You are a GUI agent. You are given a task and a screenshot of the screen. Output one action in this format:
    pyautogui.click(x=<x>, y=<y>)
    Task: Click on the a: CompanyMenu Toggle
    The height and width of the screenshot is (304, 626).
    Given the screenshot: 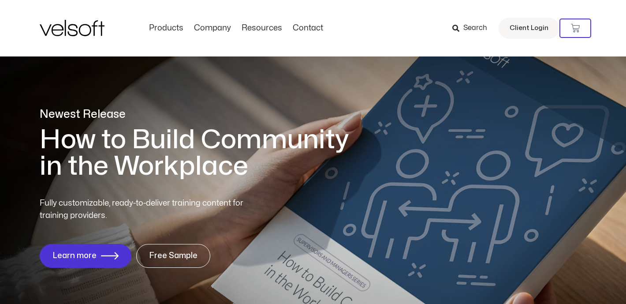 What is the action you would take?
    pyautogui.click(x=212, y=28)
    